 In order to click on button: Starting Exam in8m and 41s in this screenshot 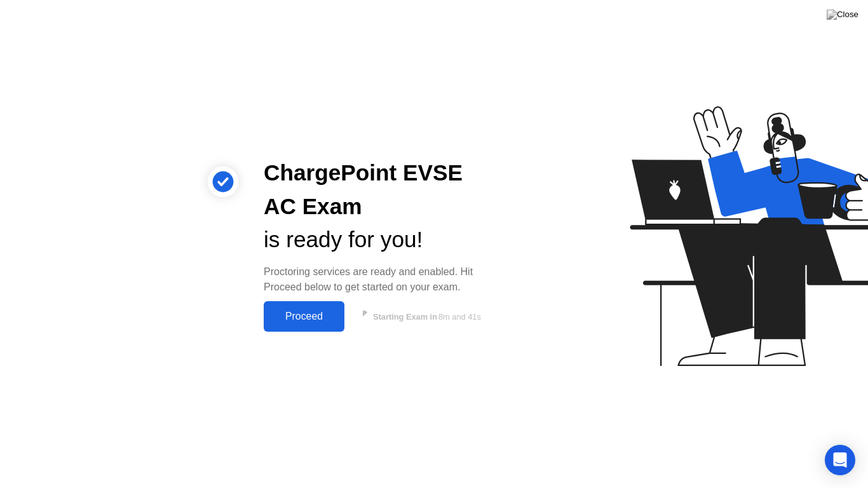, I will do `click(425, 317)`.